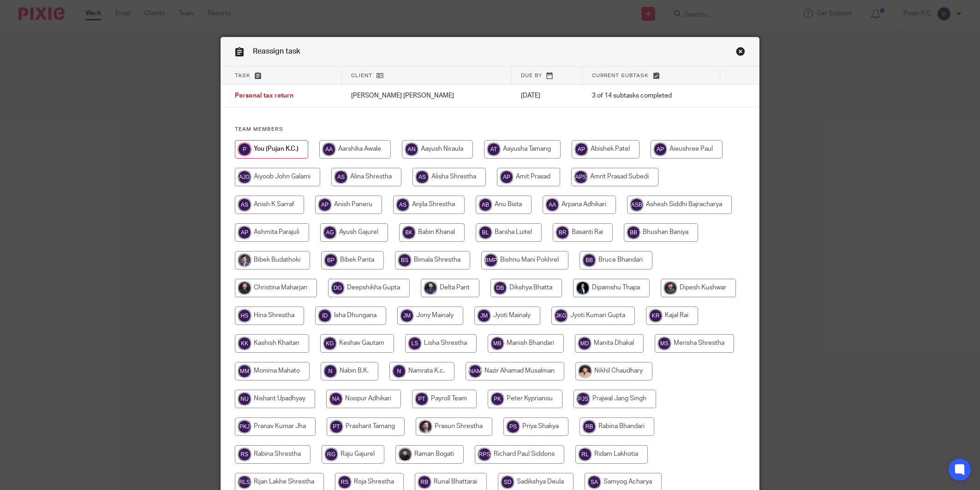 This screenshot has width=980, height=490. Describe the element at coordinates (362, 75) in the screenshot. I see `span: Client` at that location.